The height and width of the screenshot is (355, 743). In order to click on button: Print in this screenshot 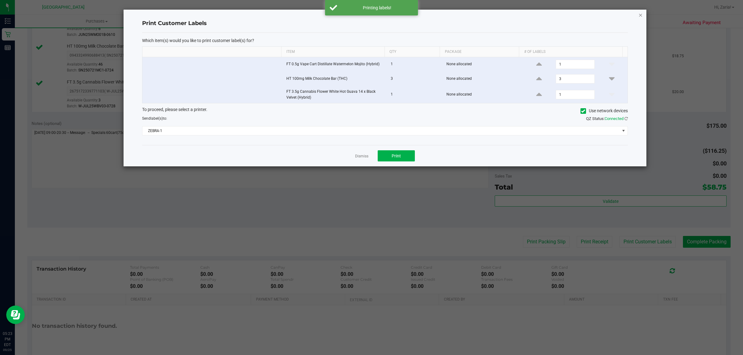, I will do `click(396, 156)`.